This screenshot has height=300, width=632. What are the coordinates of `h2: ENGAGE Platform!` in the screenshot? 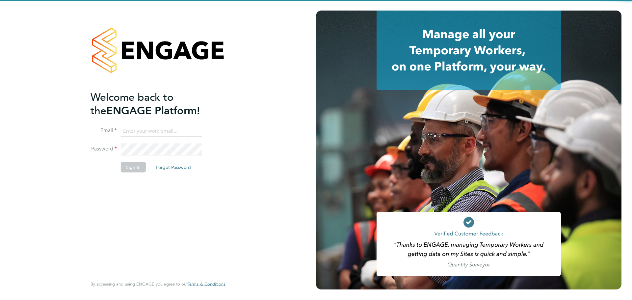 It's located at (155, 104).